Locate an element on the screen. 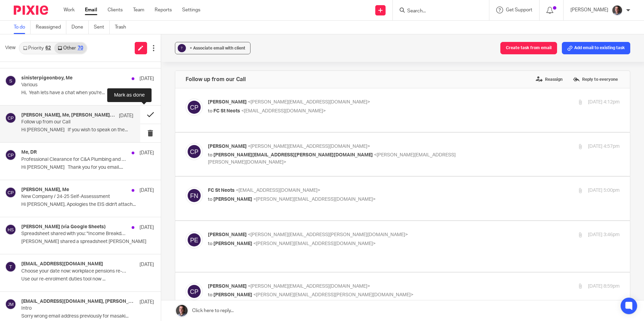  h4: sinisterpigeonboy, Me is located at coordinates (47, 78).